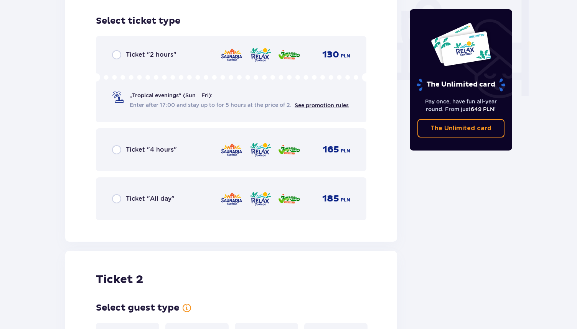 This screenshot has width=577, height=329. What do you see at coordinates (331, 55) in the screenshot?
I see `span: 130` at bounding box center [331, 55].